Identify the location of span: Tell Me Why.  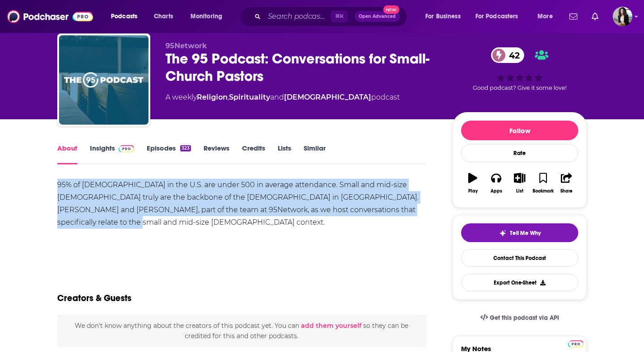
(525, 233).